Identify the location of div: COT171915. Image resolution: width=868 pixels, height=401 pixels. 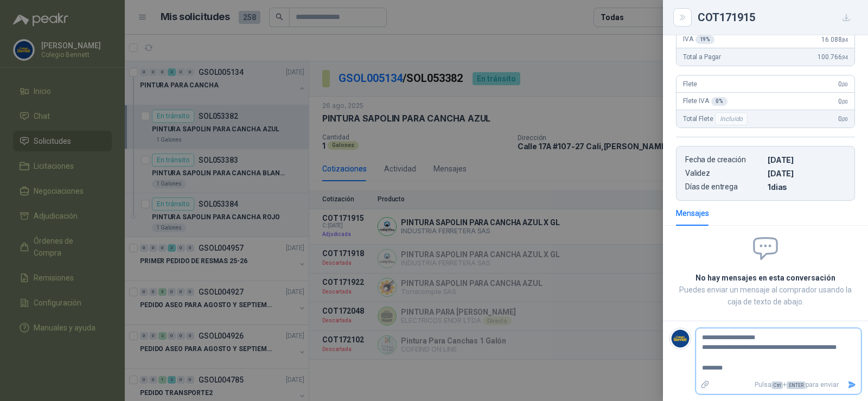
(776, 17).